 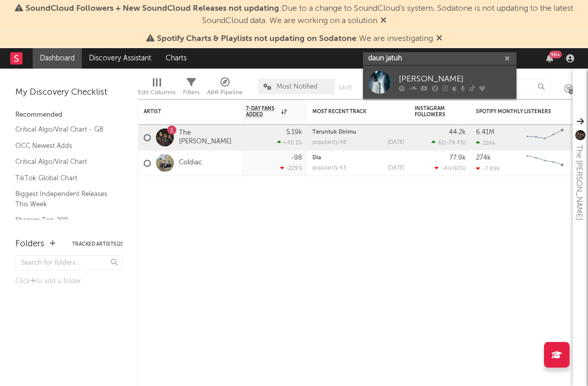 What do you see at coordinates (182, 112) in the screenshot?
I see `div: Artist` at bounding box center [182, 112].